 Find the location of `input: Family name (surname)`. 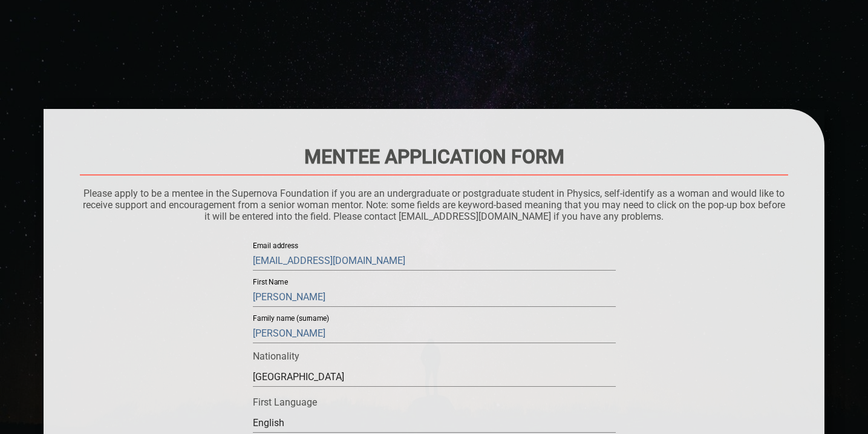

input: Family name (surname) is located at coordinates (434, 333).